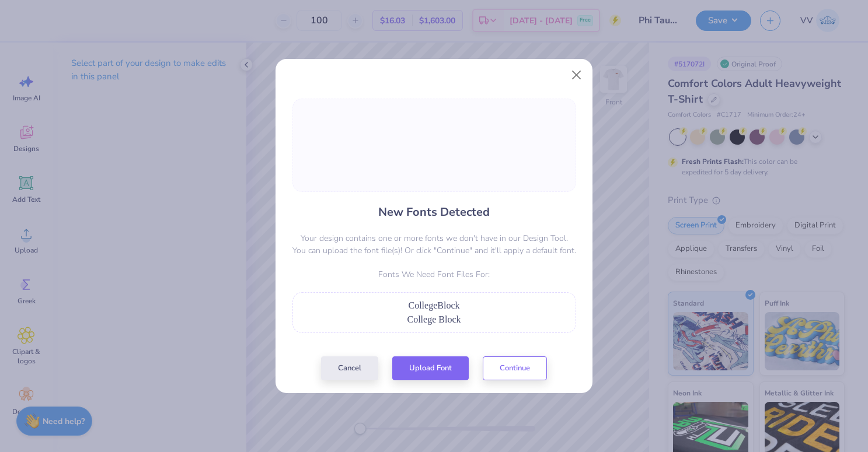 The height and width of the screenshot is (452, 868). Describe the element at coordinates (515, 368) in the screenshot. I see `button: Continue` at that location.